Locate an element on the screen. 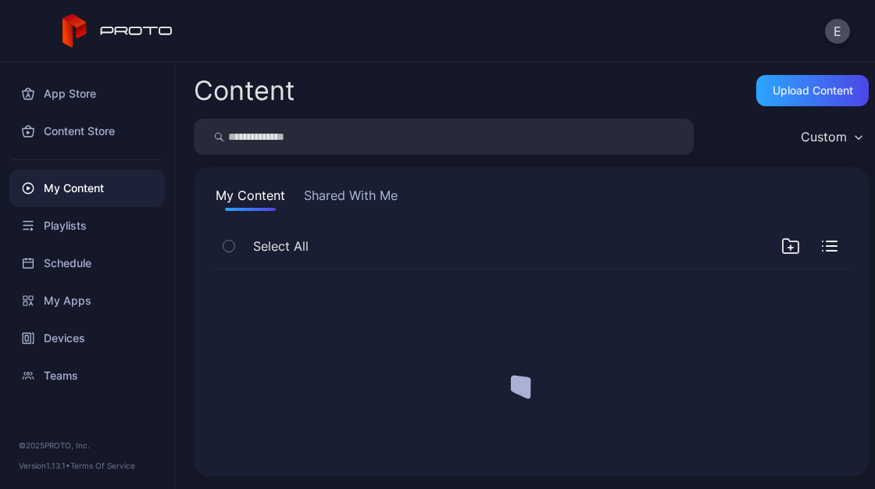 The height and width of the screenshot is (489, 875). button: My Content is located at coordinates (250, 198).